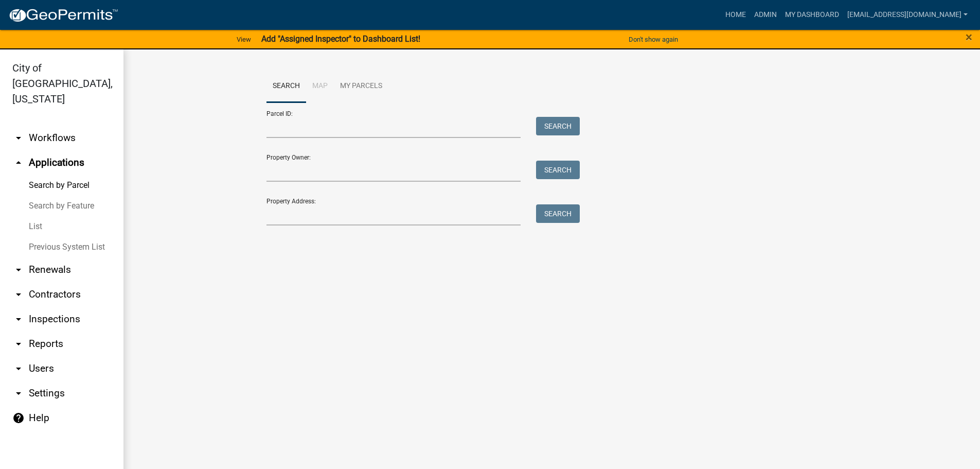 Image resolution: width=980 pixels, height=469 pixels. Describe the element at coordinates (654, 39) in the screenshot. I see `button: Don't show again` at that location.